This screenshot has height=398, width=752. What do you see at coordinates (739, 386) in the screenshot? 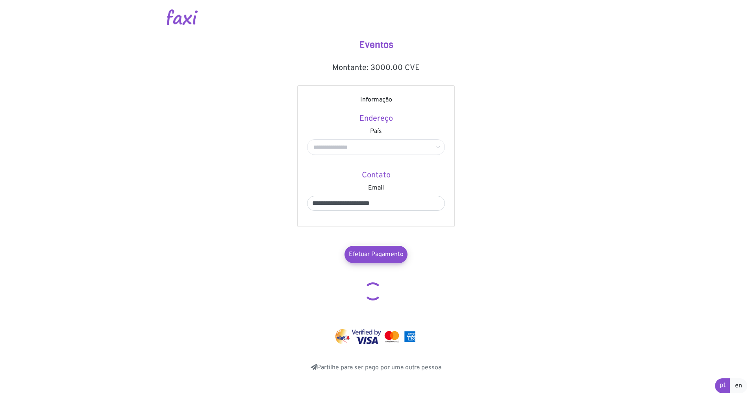
I see `a: en` at bounding box center [739, 386].